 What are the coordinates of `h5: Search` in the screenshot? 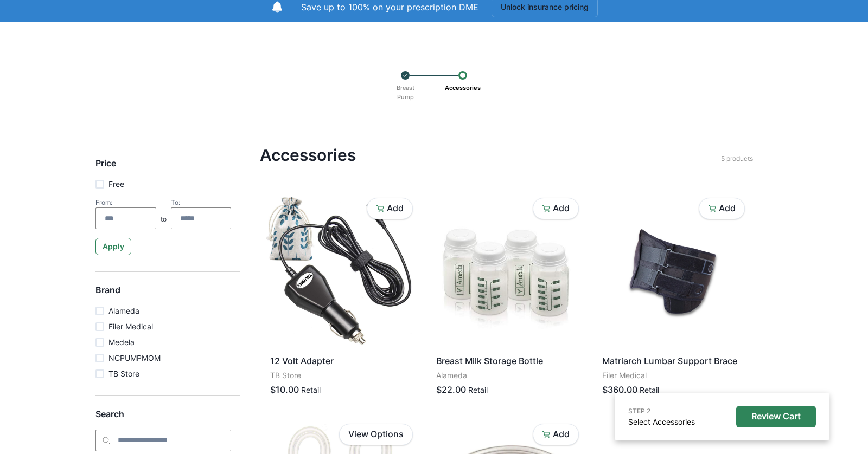 It's located at (163, 418).